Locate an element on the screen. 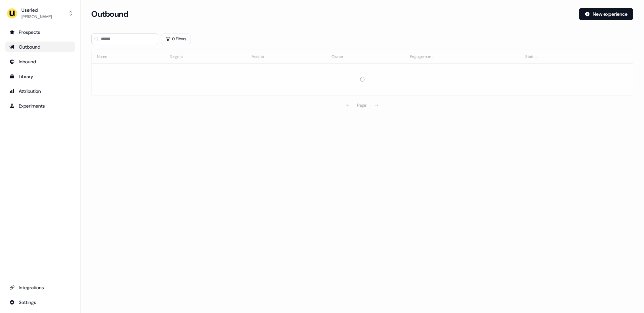  div: Userled is located at coordinates (37, 10).